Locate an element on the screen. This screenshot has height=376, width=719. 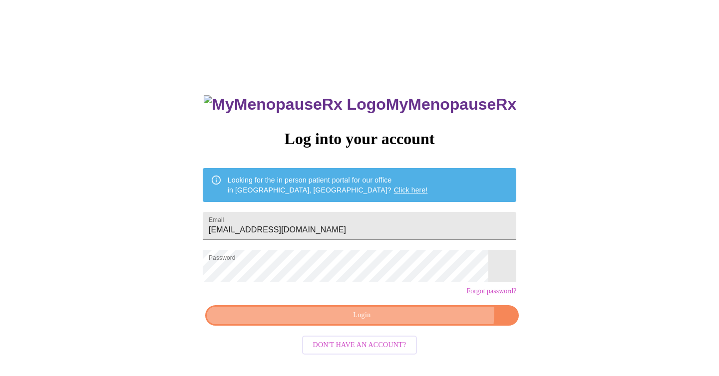
h3: Log into your account is located at coordinates (359, 139).